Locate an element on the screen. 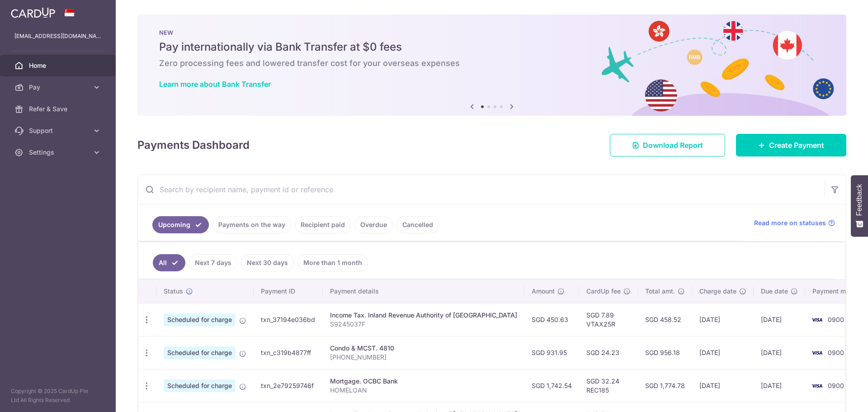 This screenshot has width=868, height=412. p: S9245037F is located at coordinates (424, 324).